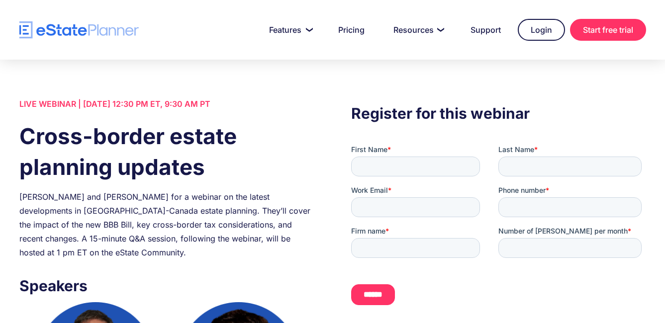  What do you see at coordinates (486, 30) in the screenshot?
I see `a: Support` at bounding box center [486, 30].